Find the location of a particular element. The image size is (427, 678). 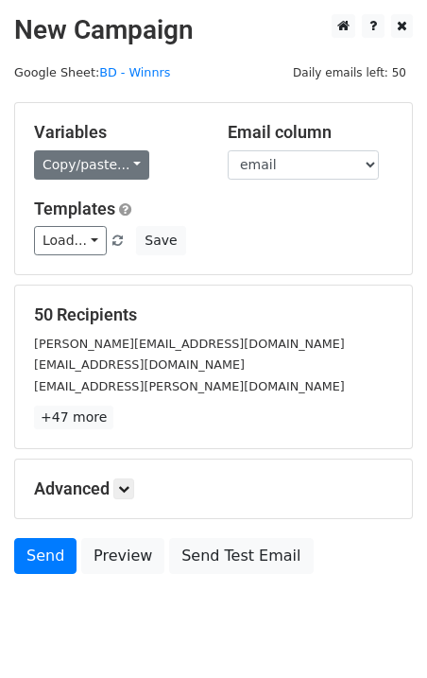

h5: 50 Recipients is located at coordinates (214, 315).